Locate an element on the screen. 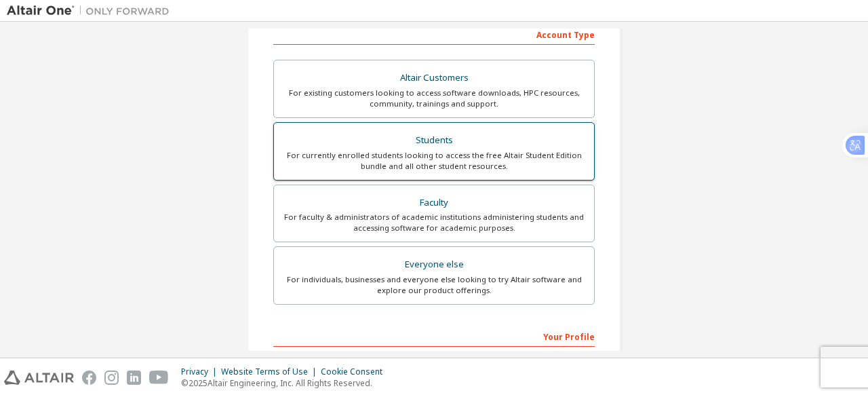  div: Website Terms of Use is located at coordinates (271, 372).